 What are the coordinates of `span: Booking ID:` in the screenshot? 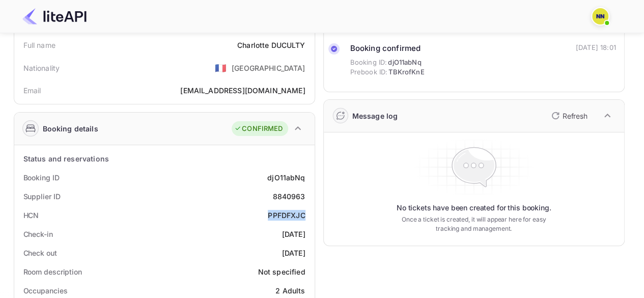 It's located at (369, 62).